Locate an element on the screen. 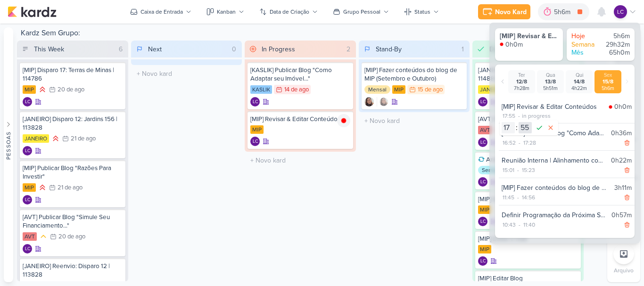  div: 29h32m is located at coordinates (616, 45).